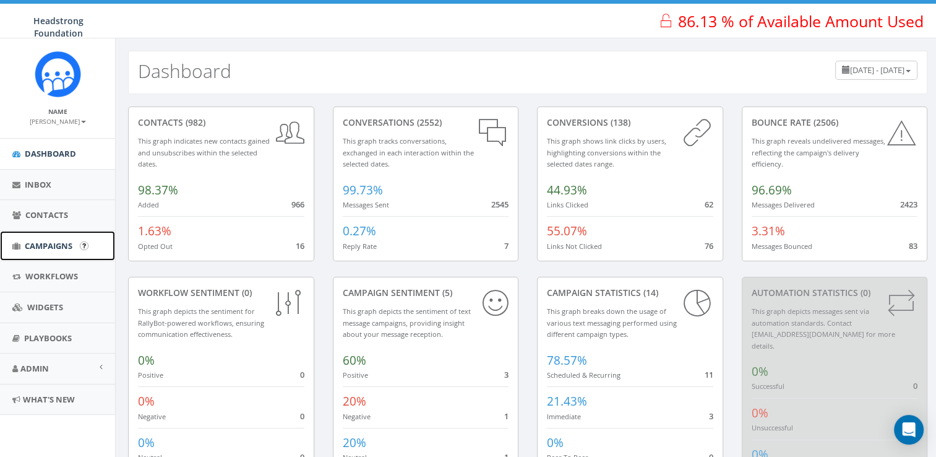  I want to click on span: Playbooks, so click(48, 338).